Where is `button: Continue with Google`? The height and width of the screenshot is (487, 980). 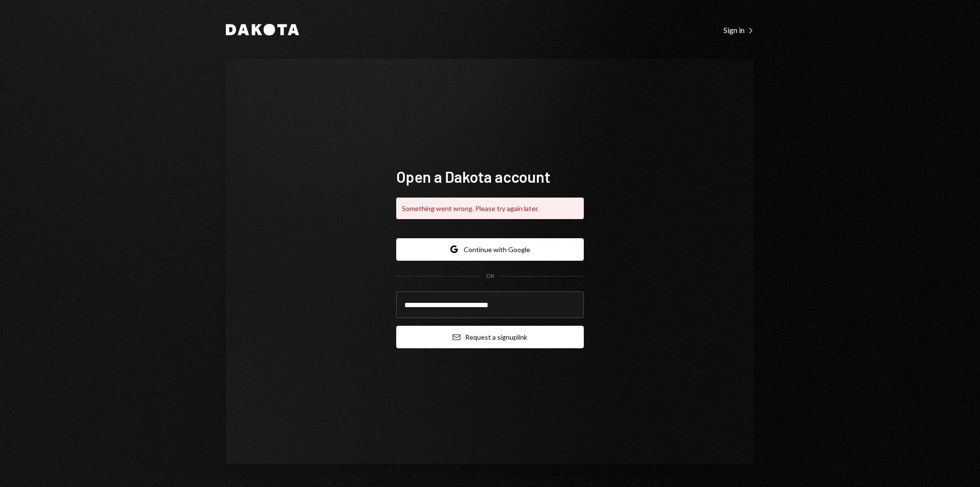 button: Continue with Google is located at coordinates (490, 249).